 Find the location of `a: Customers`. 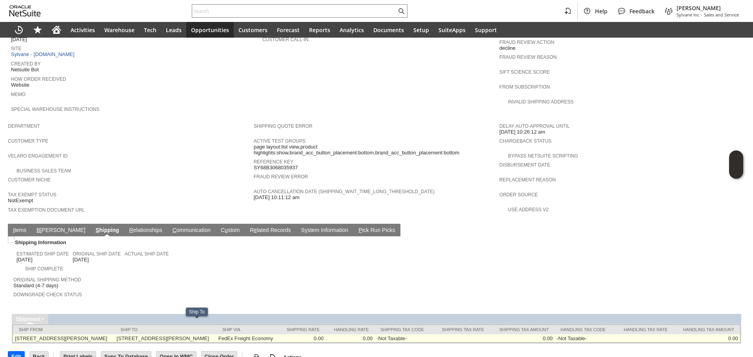

a: Customers is located at coordinates (253, 30).